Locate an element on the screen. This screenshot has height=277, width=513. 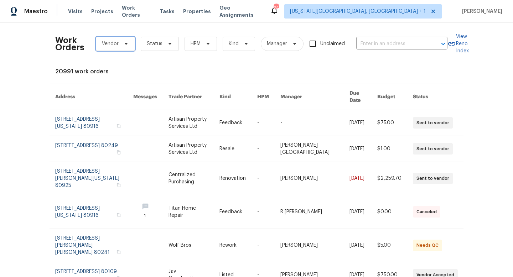
span: Status is located at coordinates (155, 44).